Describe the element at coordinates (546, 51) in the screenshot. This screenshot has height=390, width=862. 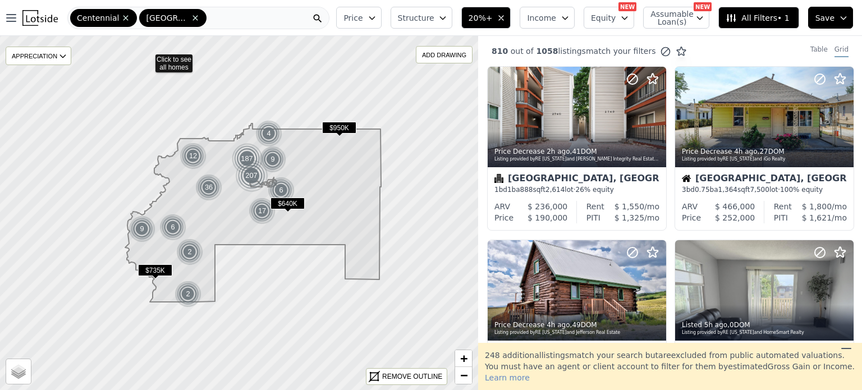
I see `span: 1058` at that location.